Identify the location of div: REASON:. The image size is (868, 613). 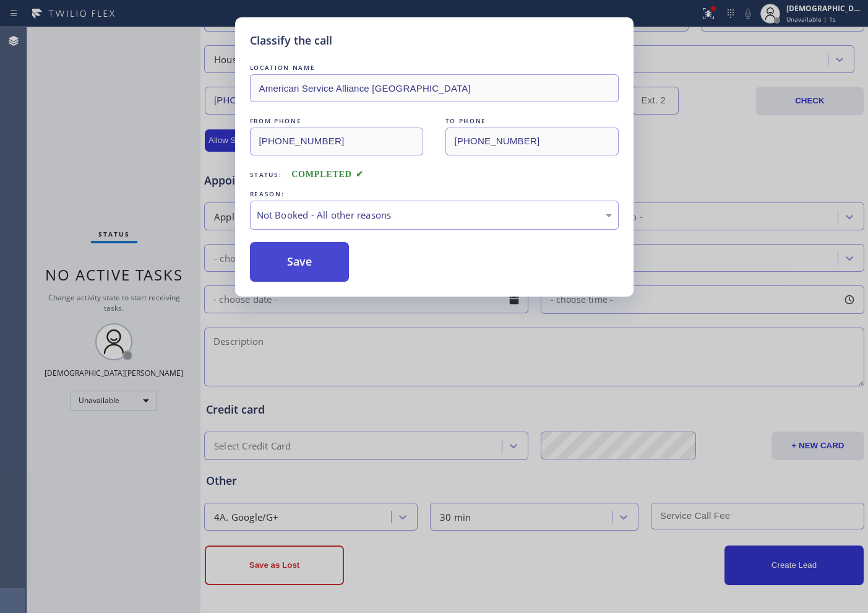
(434, 193).